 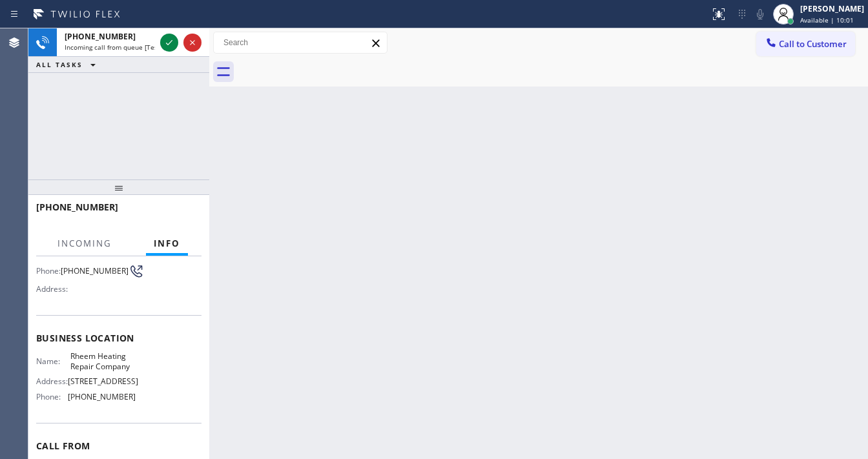 I want to click on span: Incoming, so click(x=85, y=243).